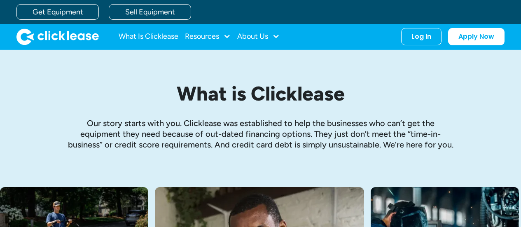 The height and width of the screenshot is (227, 521). I want to click on h1: What is Clicklease, so click(261, 93).